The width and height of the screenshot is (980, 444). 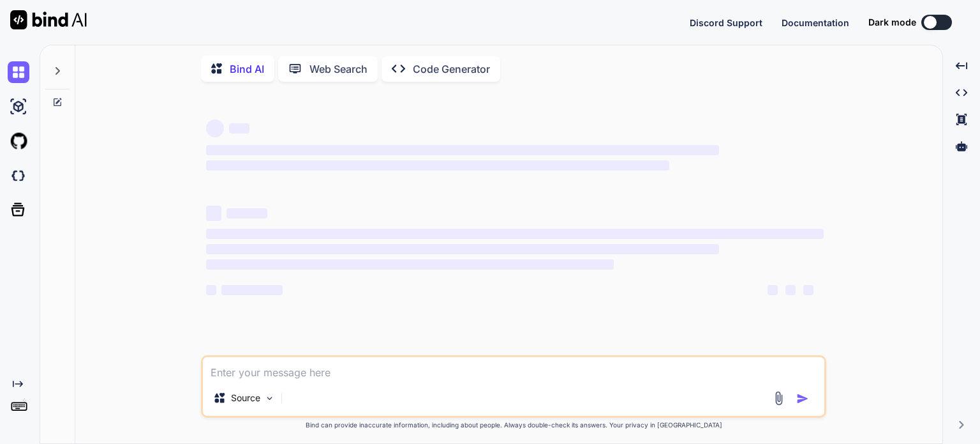 What do you see at coordinates (815, 22) in the screenshot?
I see `button: Documentation` at bounding box center [815, 22].